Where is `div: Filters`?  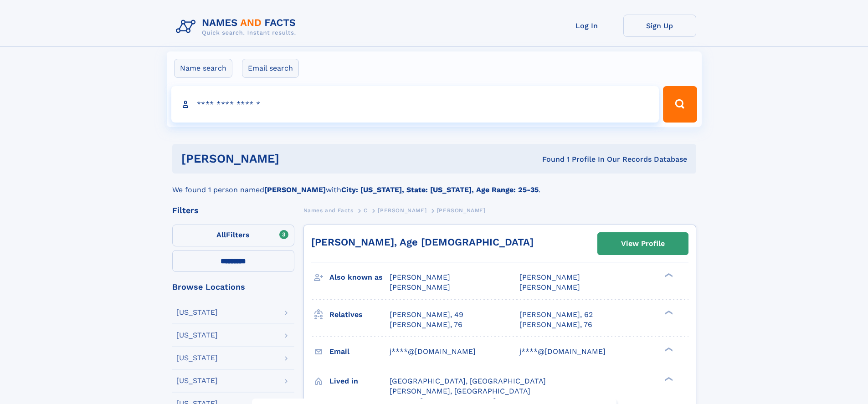 div: Filters is located at coordinates (233, 211).